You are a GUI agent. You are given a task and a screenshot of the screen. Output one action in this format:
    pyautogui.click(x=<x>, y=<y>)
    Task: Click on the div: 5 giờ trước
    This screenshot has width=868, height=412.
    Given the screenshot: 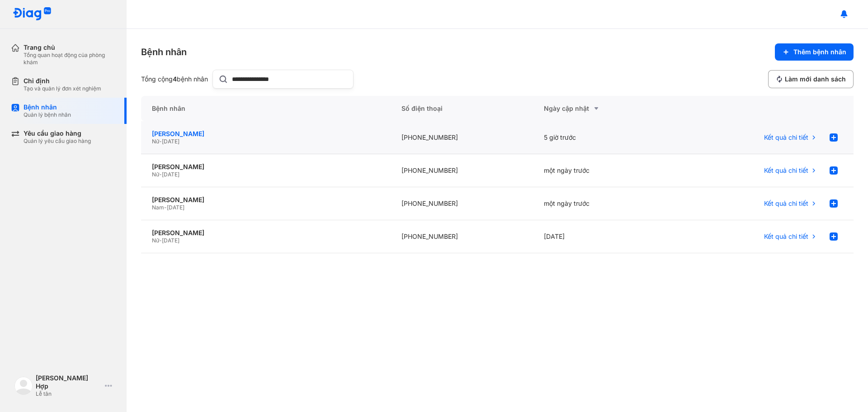 What is the action you would take?
    pyautogui.click(x=604, y=137)
    